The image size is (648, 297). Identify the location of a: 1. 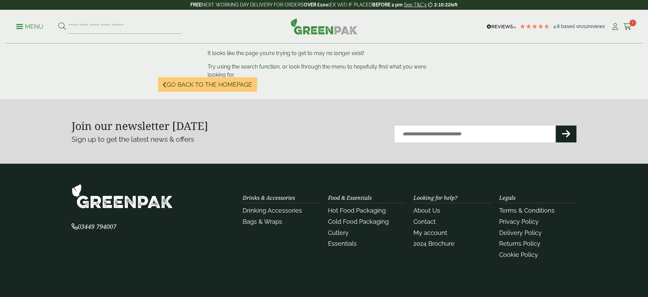
(627, 27).